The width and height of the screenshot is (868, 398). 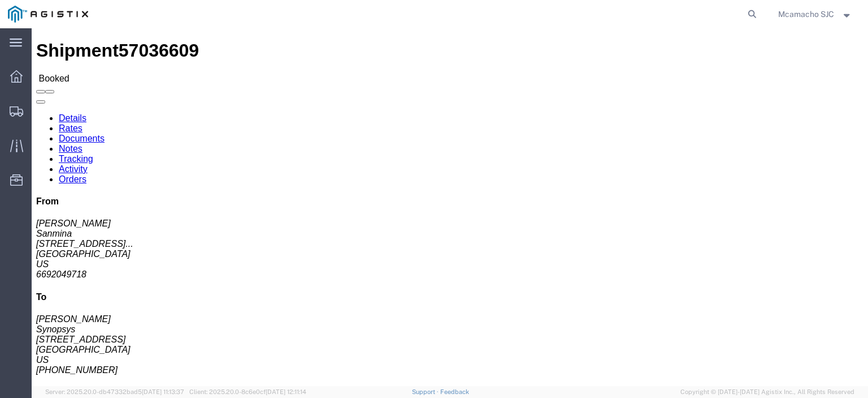 I want to click on span: Server: 2025.20.0-db47332bad5, so click(x=115, y=392).